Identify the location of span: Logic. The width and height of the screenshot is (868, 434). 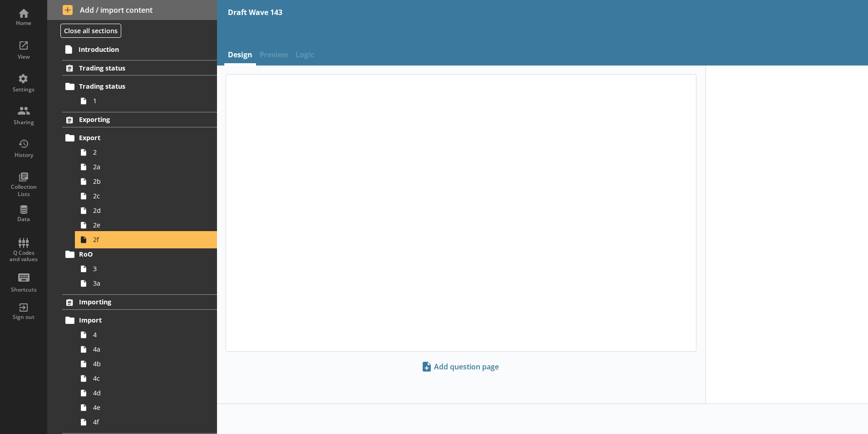
(305, 56).